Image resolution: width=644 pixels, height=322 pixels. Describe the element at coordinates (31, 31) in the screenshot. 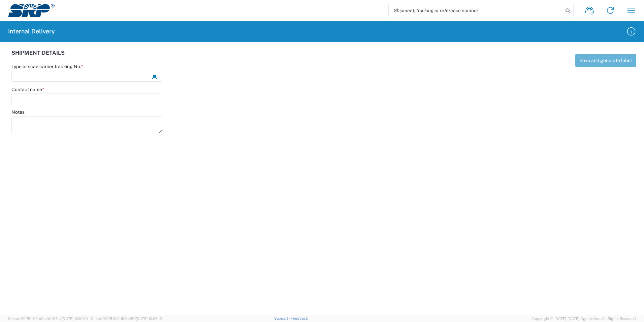

I see `h2: Internal Delivery` at that location.